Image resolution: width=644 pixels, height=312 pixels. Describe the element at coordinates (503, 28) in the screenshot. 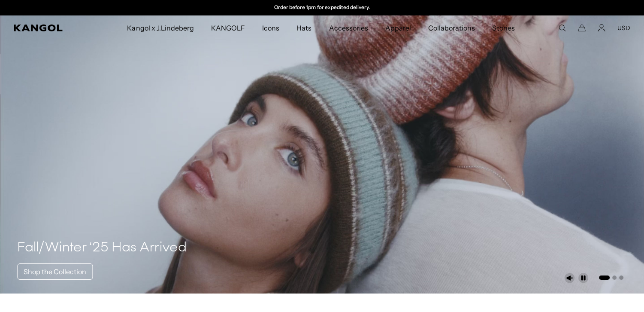

I see `span: Stories` at that location.